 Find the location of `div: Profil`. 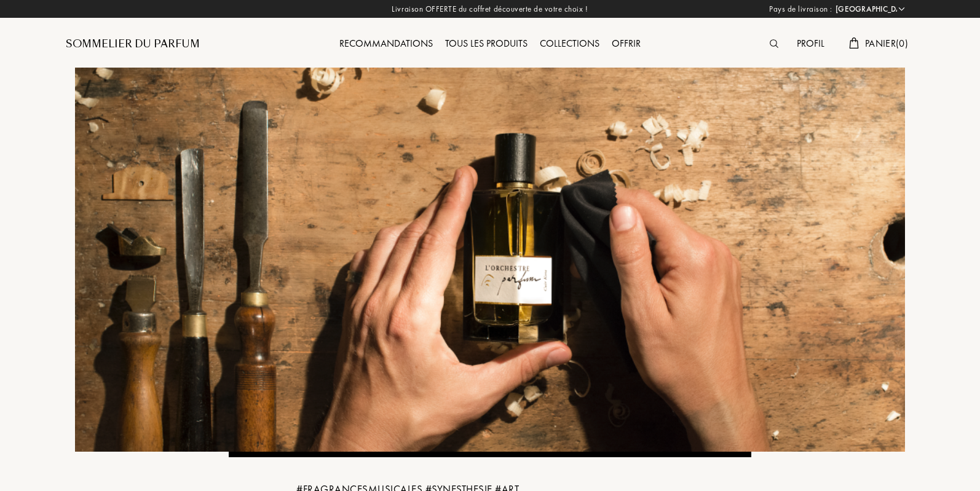

div: Profil is located at coordinates (810, 45).